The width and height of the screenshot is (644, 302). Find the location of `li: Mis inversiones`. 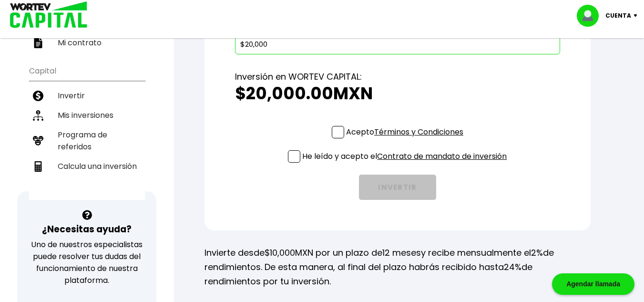

li: Mis inversiones is located at coordinates (87, 115).